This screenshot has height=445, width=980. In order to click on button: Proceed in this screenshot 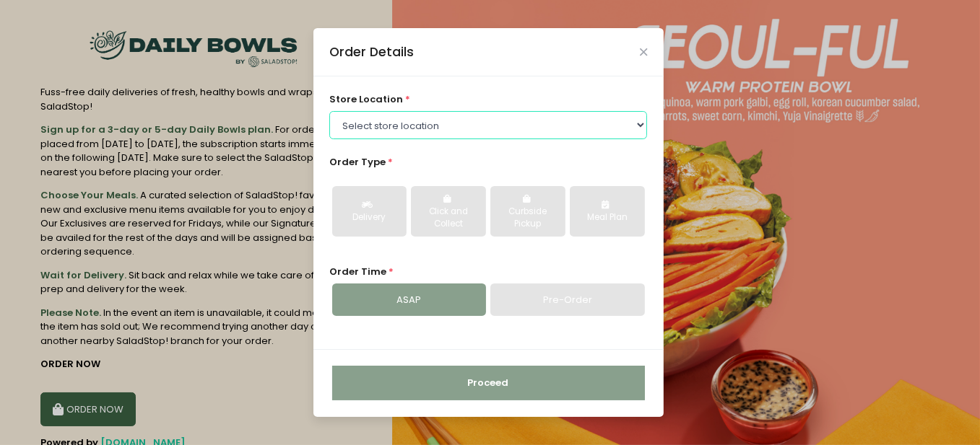, I will do `click(488, 383)`.